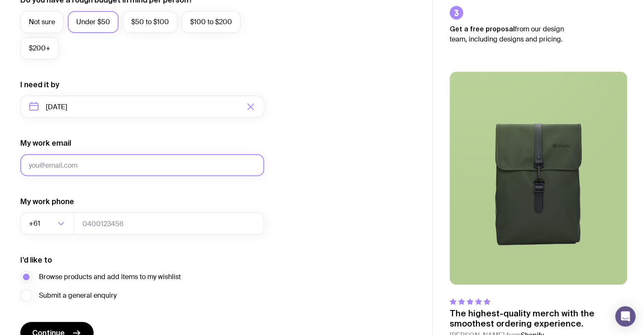  What do you see at coordinates (142, 106) in the screenshot?
I see `input: Select a target date` at bounding box center [142, 106].